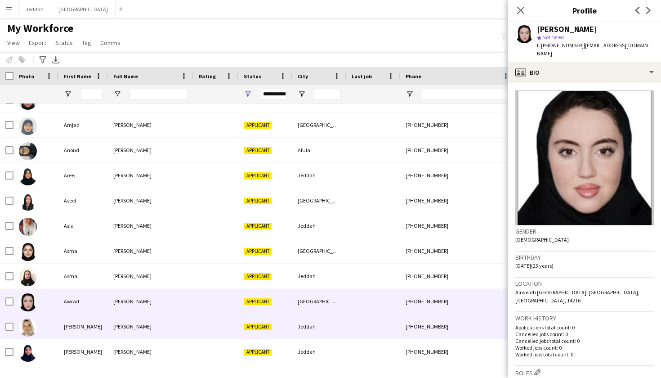 The height and width of the screenshot is (378, 661). I want to click on p: Worked jobs count: 0, so click(585, 347).